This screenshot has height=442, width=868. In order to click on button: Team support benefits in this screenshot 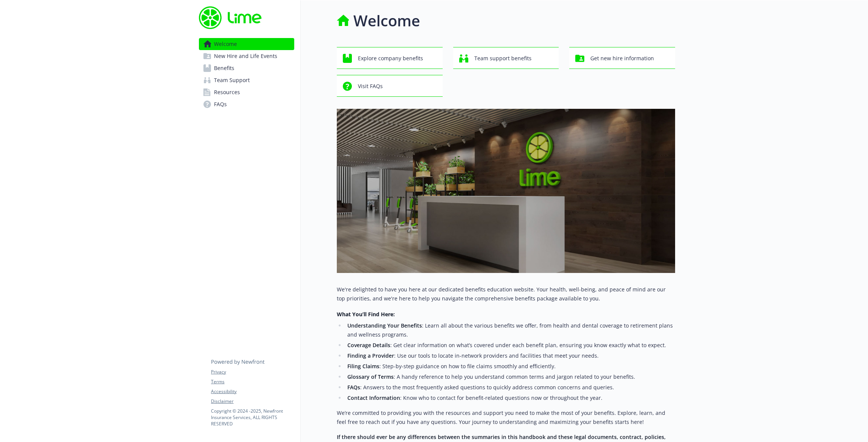, I will do `click(506, 58)`.